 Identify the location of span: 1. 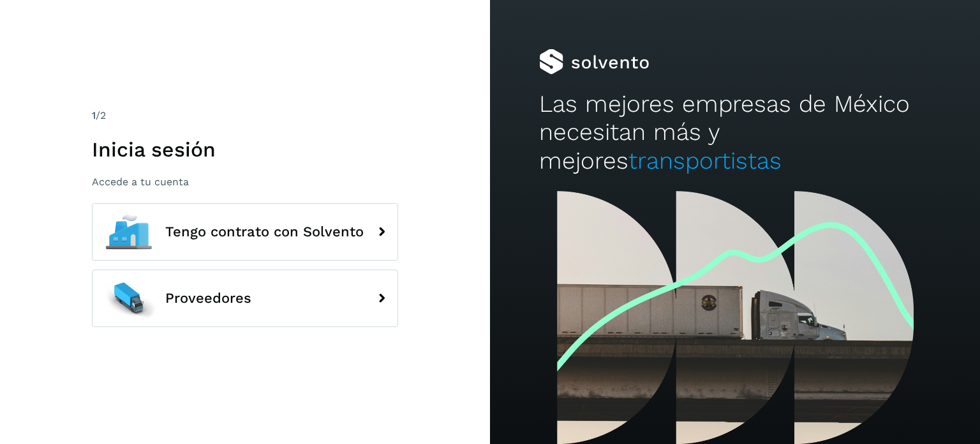
(94, 115).